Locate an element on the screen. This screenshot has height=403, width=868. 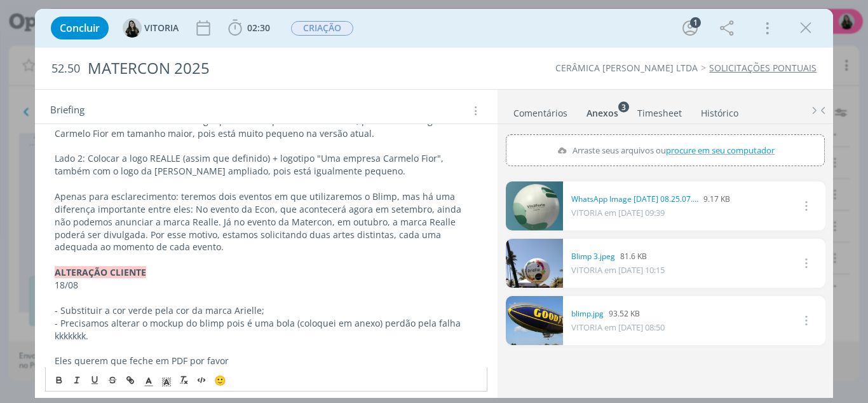
button: 02:30 is located at coordinates (249, 28).